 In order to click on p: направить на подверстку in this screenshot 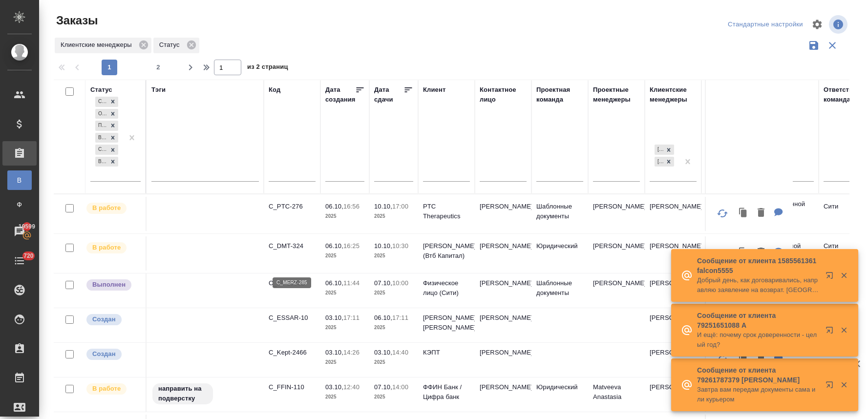, I will do `click(183, 394)`.